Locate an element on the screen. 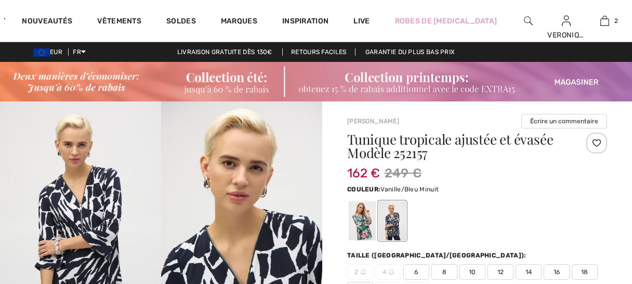 Image resolution: width=632 pixels, height=284 pixels. div: Vanille/Bleu Minuit is located at coordinates (392, 220).